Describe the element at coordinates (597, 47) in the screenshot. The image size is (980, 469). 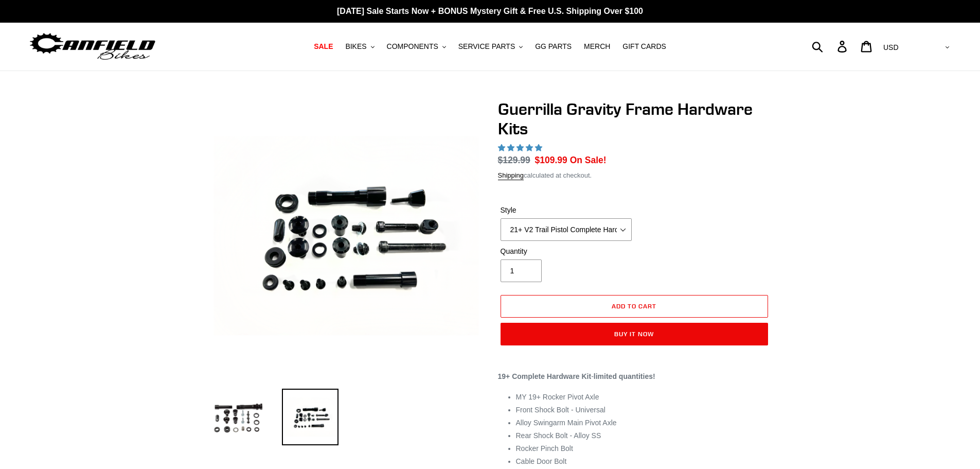
I see `span: MERCH` at that location.